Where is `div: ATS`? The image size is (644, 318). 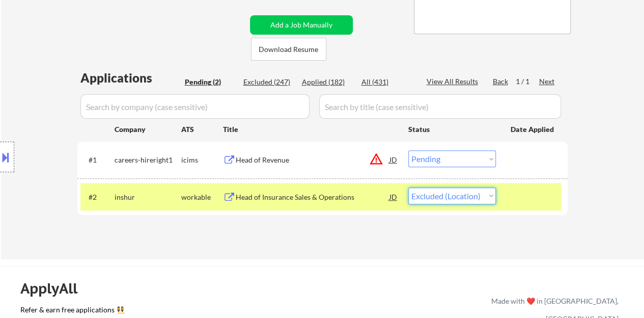
div: ATS is located at coordinates (202, 130).